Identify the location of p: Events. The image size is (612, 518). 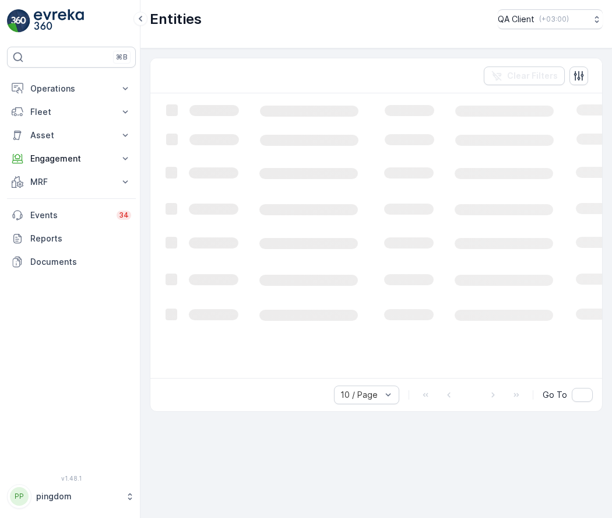
(70, 215).